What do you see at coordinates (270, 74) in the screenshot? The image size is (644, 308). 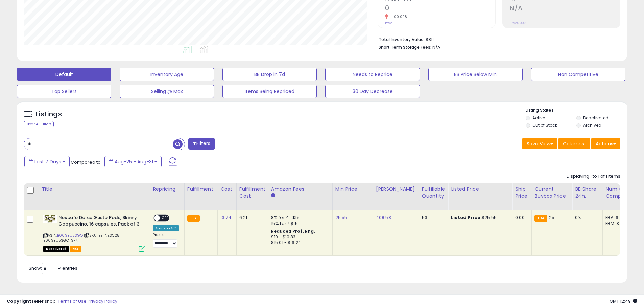 I see `button: BB Drop in 7d` at bounding box center [270, 74].